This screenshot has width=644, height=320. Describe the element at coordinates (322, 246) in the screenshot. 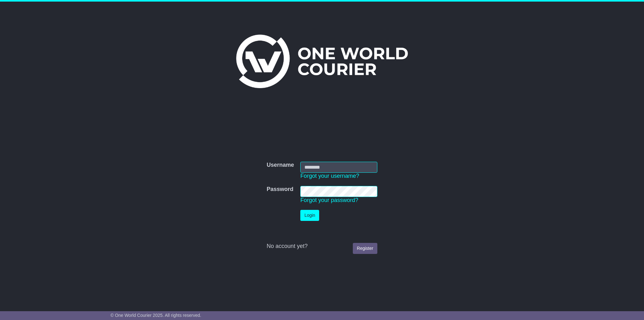

I see `div: No account yet?` at that location.